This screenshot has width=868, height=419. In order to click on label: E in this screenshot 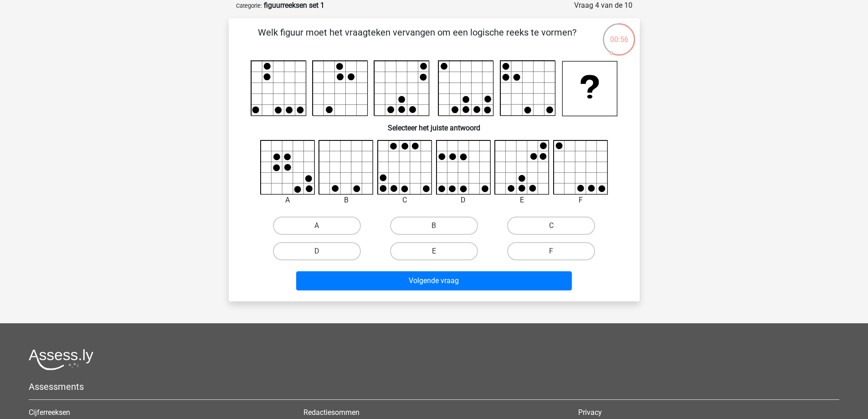, I will do `click(434, 251)`.